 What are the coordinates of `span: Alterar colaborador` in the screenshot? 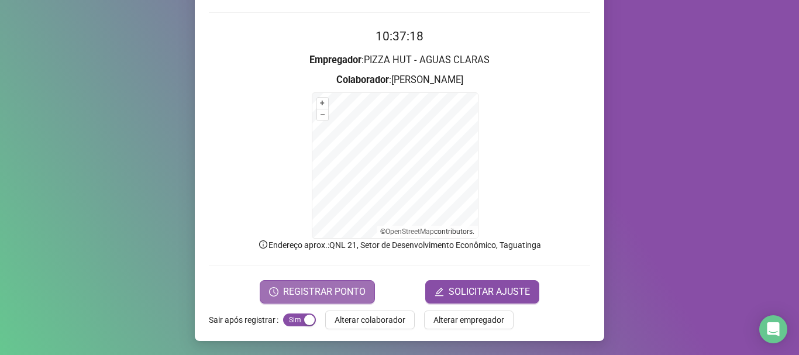 It's located at (370, 320).